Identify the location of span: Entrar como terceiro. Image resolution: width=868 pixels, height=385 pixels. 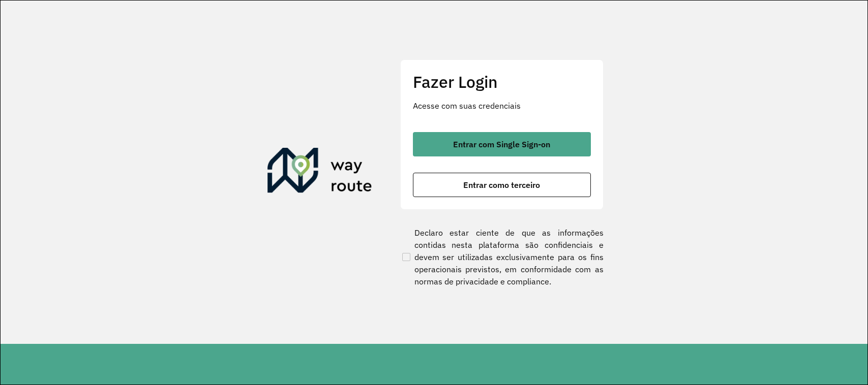
(501, 185).